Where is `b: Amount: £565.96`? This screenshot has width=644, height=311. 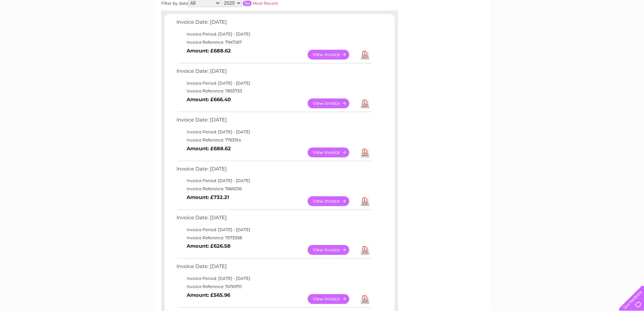
b: Amount: £565.96 is located at coordinates (208, 295).